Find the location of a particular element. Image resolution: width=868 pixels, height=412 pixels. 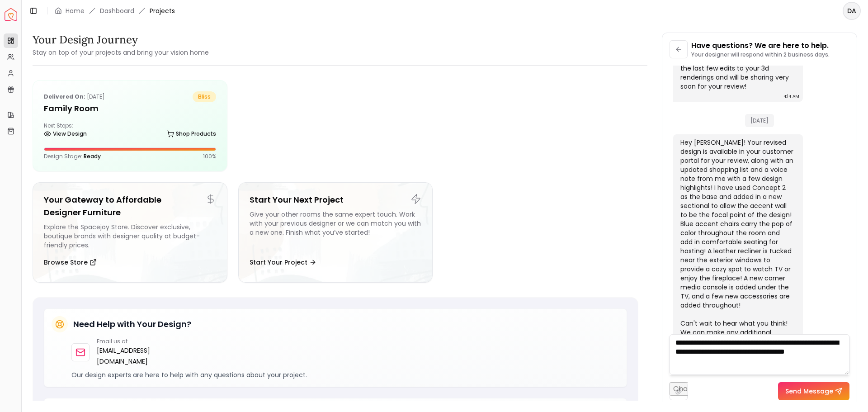

span: bliss is located at coordinates (205, 97).